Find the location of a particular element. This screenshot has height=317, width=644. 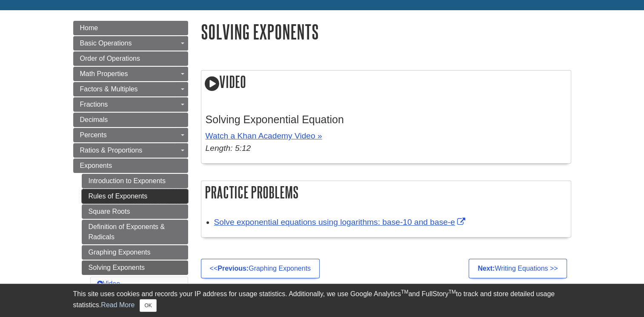

a: Home is located at coordinates (130, 28).